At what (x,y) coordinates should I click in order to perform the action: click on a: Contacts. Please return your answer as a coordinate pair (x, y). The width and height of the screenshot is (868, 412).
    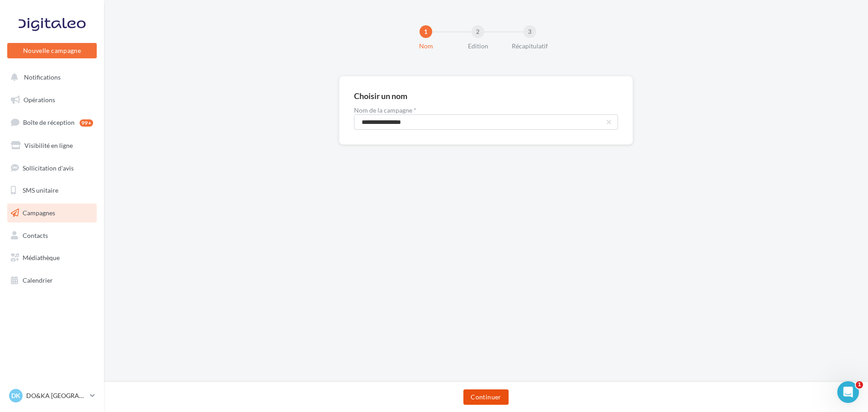
    Looking at the image, I should click on (52, 236).